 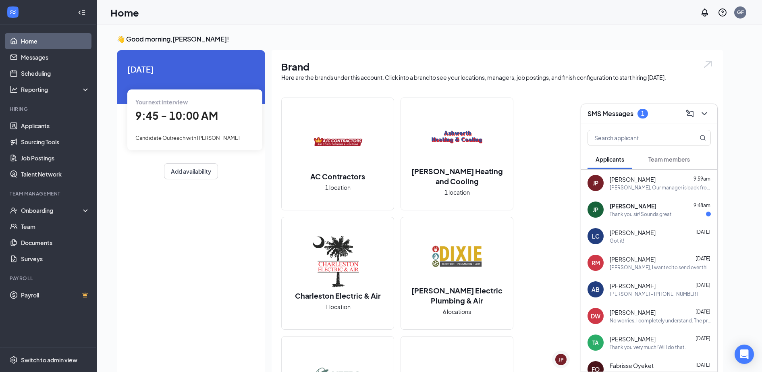 I want to click on img: AC Contractors, so click(x=338, y=142).